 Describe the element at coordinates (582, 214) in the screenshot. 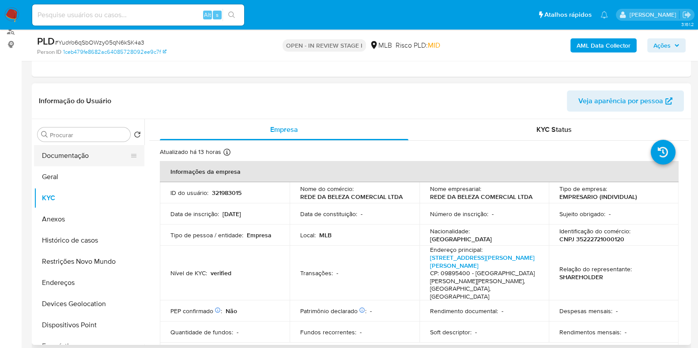

I see `p: Sujeito obrigado :` at that location.